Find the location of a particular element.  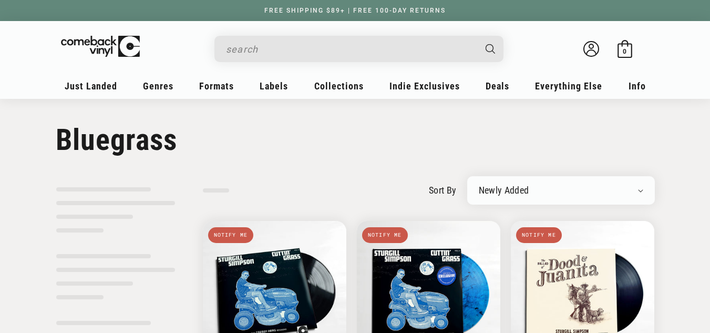

span: Just Landed is located at coordinates (91, 86).